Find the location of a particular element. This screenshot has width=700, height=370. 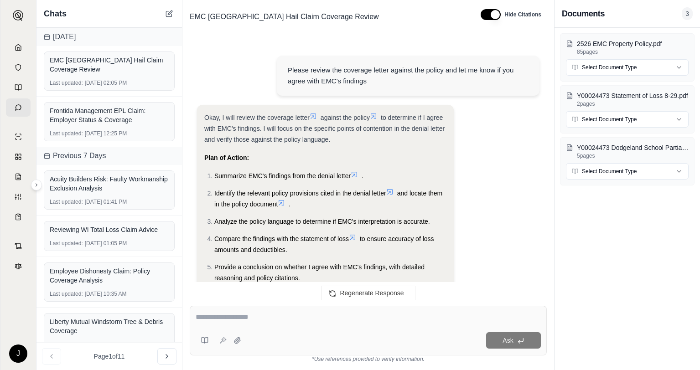

p: 2526 EMC Property Policy.pdf is located at coordinates (633, 44).